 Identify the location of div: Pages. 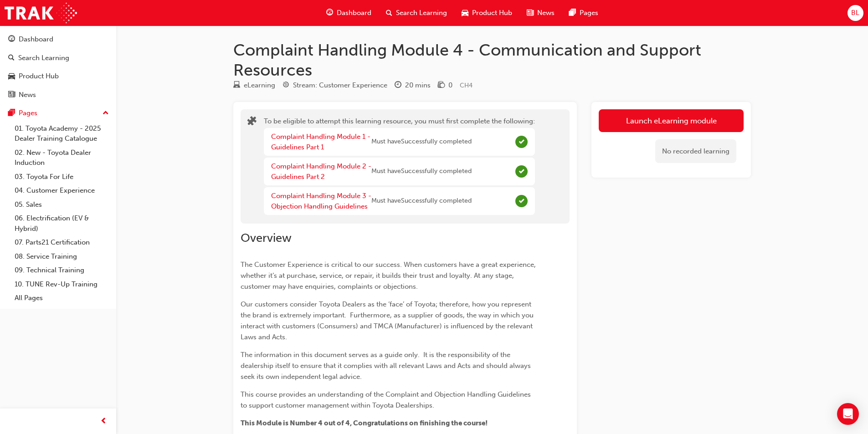
(28, 113).